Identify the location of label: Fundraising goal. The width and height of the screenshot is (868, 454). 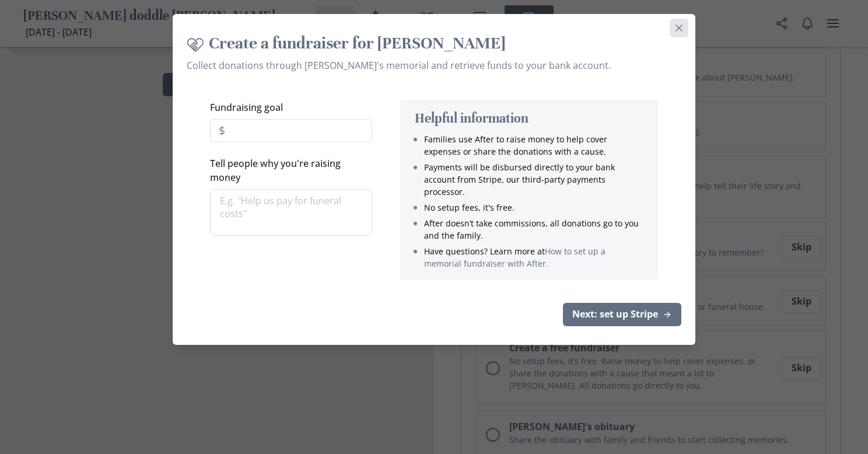
(288, 108).